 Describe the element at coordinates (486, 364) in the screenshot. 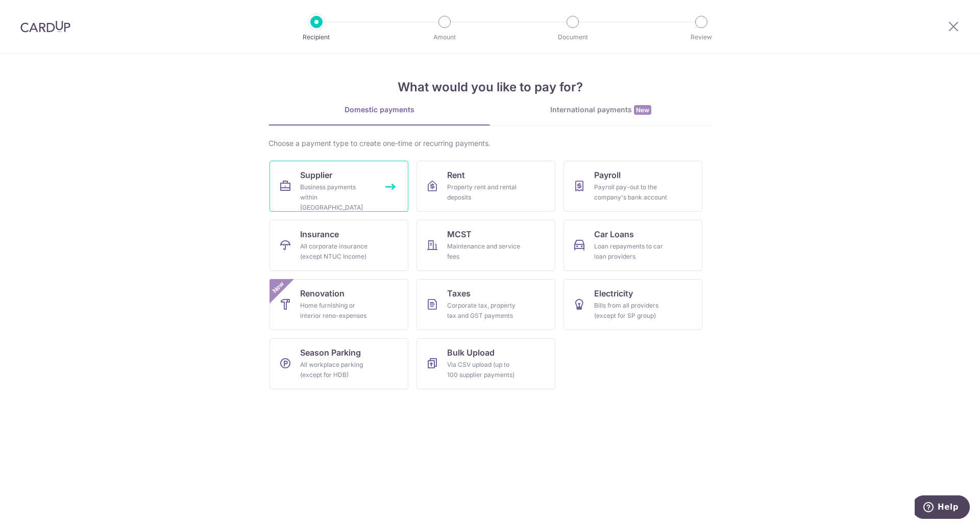

I see `a: Bulk UploadVia CSV upload (up to 100 supplier payments)` at that location.